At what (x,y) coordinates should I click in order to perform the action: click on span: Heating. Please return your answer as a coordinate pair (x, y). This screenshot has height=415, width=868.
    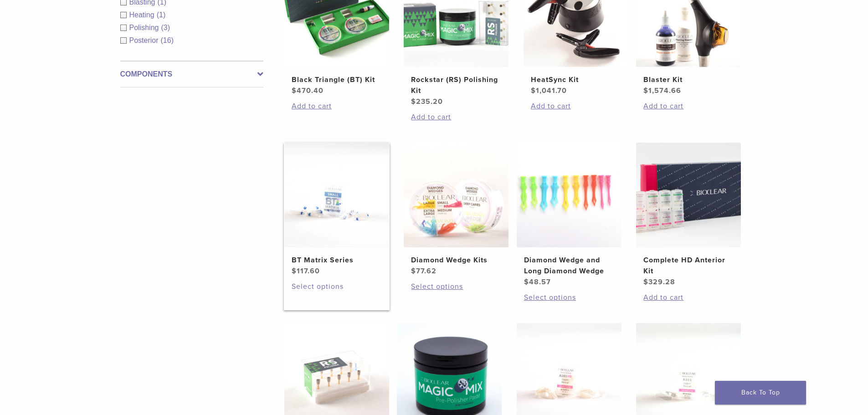
    Looking at the image, I should click on (143, 14).